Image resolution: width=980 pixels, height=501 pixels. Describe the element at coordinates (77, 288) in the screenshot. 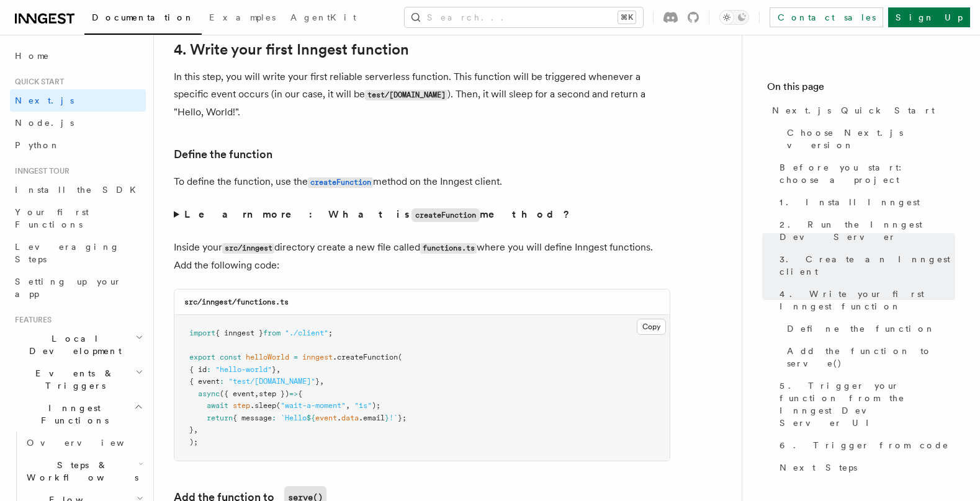

I see `a: Setting up your app` at that location.